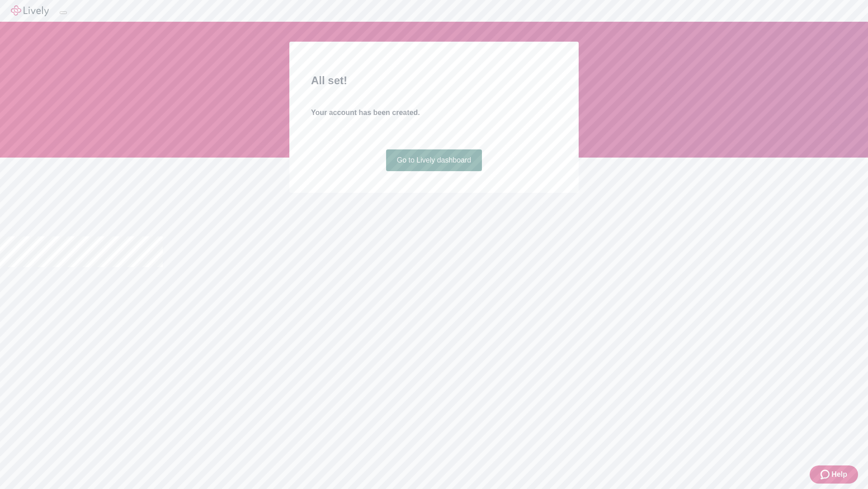 Image resolution: width=868 pixels, height=489 pixels. What do you see at coordinates (434, 80) in the screenshot?
I see `h2: All set!` at bounding box center [434, 80].